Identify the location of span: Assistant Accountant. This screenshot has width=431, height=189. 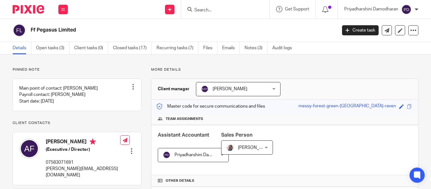
(183, 135).